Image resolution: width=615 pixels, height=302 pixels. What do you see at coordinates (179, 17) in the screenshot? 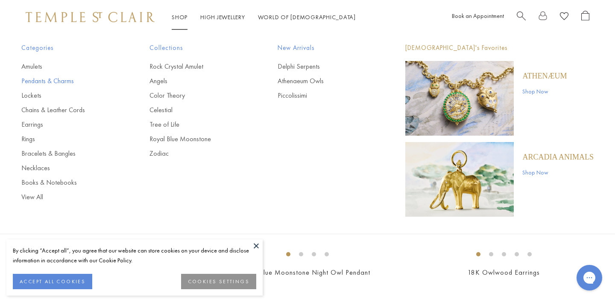
I see `a: ShopShop` at bounding box center [179, 17].